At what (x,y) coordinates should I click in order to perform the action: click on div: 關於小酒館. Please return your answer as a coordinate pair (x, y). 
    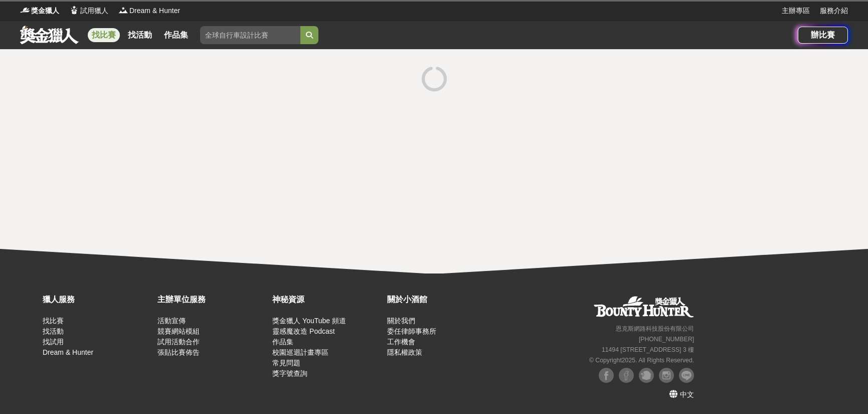
    Looking at the image, I should click on (442, 300).